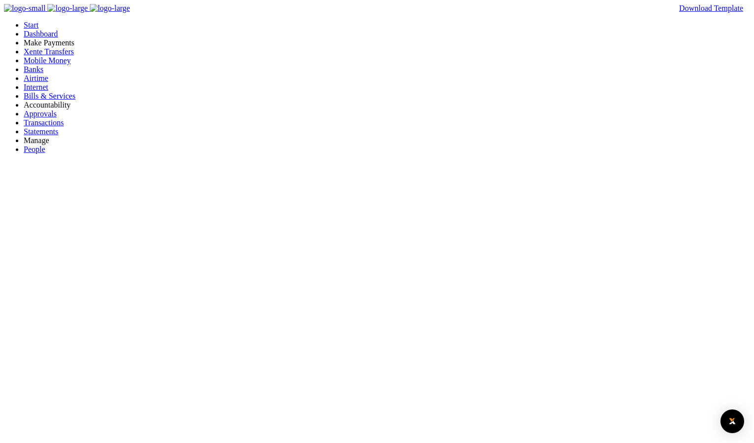  Describe the element at coordinates (36, 78) in the screenshot. I see `a: Airtime` at that location.